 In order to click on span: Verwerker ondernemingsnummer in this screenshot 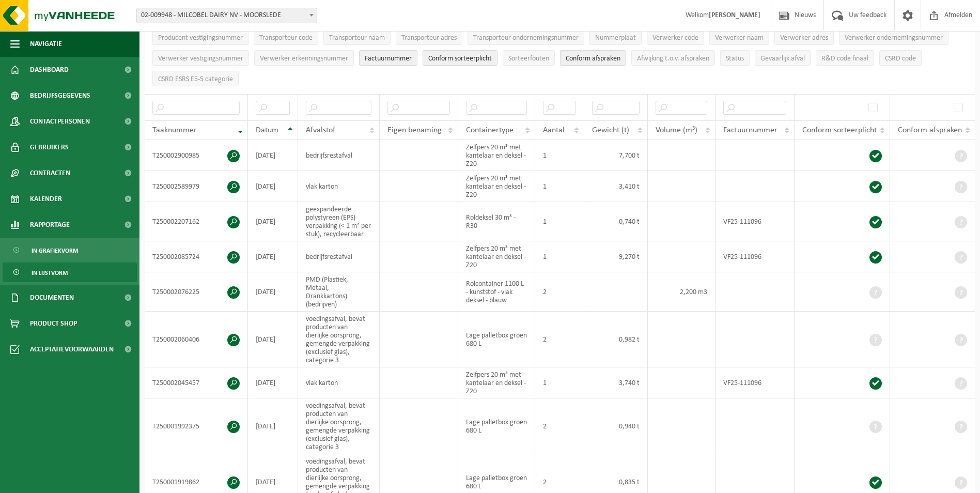, I will do `click(894, 38)`.